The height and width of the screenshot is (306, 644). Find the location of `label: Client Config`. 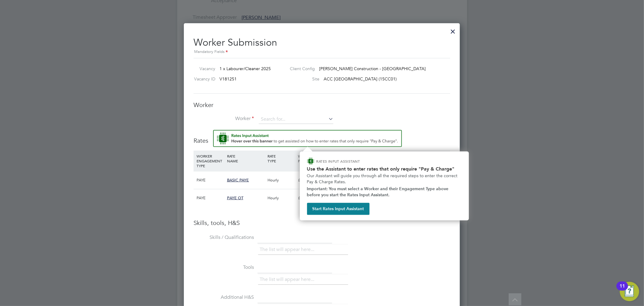

label: Client Config is located at coordinates (300, 68).